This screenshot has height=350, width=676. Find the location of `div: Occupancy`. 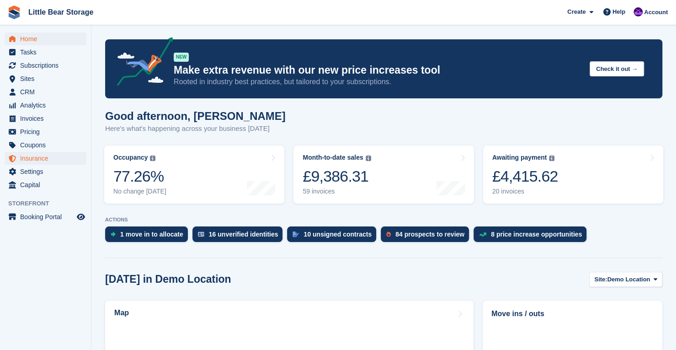

div: Occupancy is located at coordinates (130, 157).